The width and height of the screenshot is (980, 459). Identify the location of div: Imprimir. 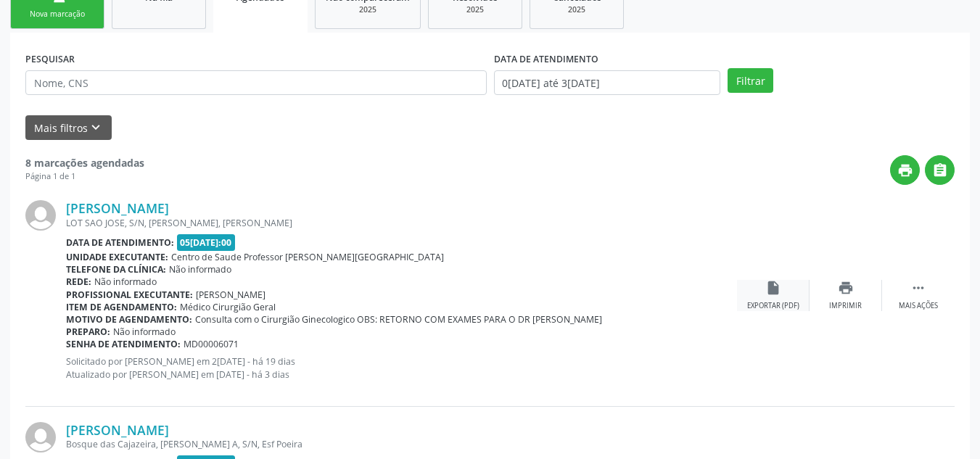
(845, 306).